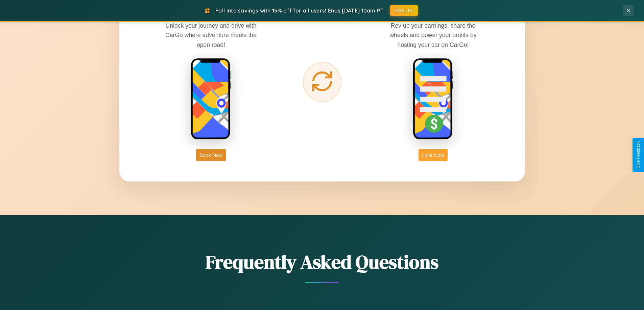 This screenshot has width=644, height=310. I want to click on button: Host Now, so click(433, 155).